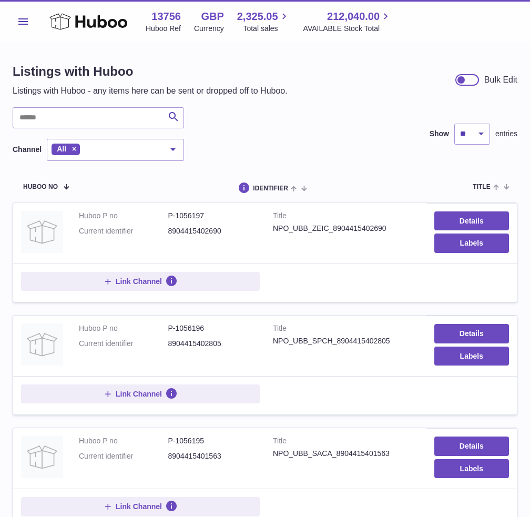  Describe the element at coordinates (166, 16) in the screenshot. I see `strong: 13756` at that location.